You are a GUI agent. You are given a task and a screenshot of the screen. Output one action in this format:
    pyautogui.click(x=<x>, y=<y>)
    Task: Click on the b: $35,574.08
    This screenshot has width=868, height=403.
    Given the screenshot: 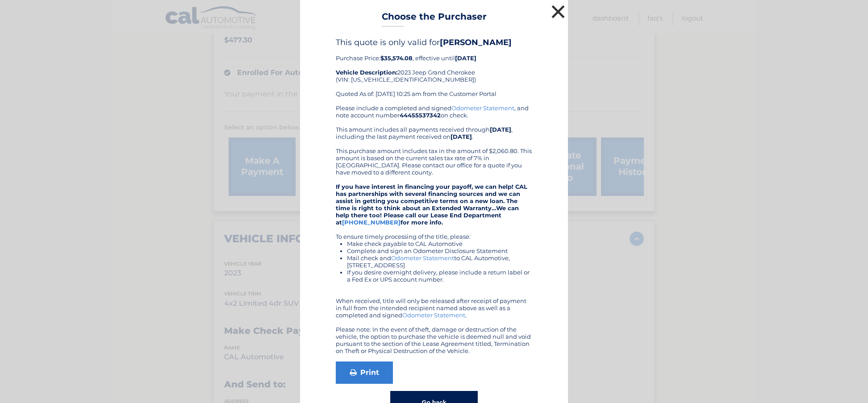 What is the action you would take?
    pyautogui.click(x=396, y=58)
    